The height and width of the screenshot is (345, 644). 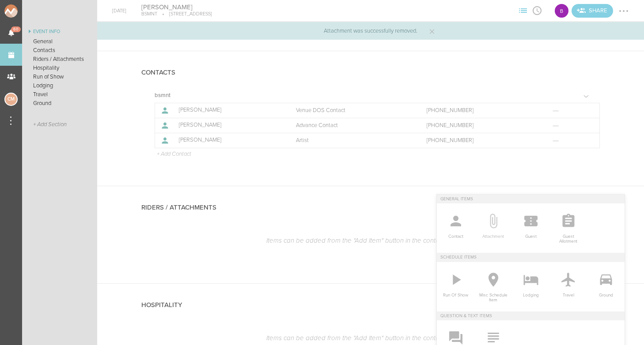 I want to click on img: NOMAD, so click(x=29, y=11).